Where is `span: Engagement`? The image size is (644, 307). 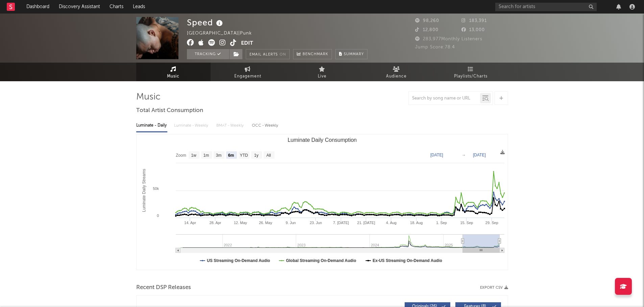 span: Engagement is located at coordinates (248, 76).